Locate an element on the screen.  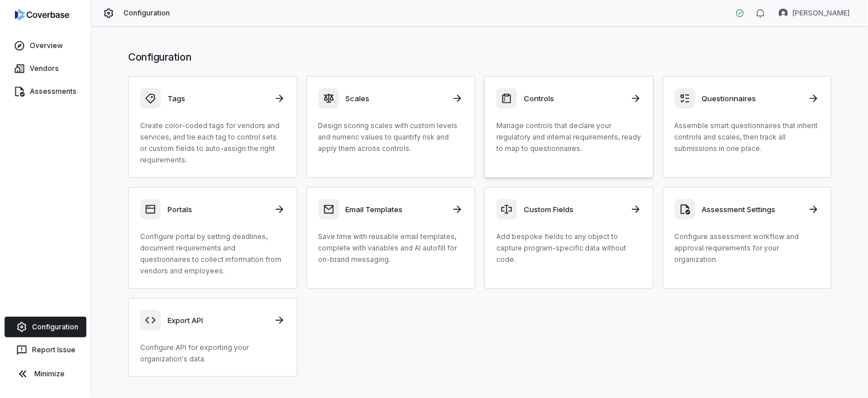
p: Add bespoke fields to any object to capture program-specific data without code. is located at coordinates (569, 248).